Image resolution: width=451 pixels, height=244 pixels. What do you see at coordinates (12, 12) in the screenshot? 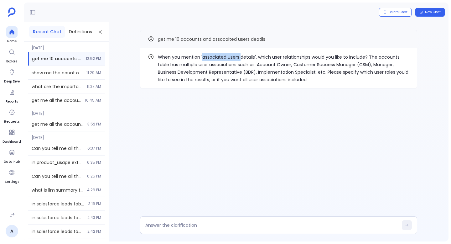
I see `img: petavue logo` at bounding box center [12, 12].